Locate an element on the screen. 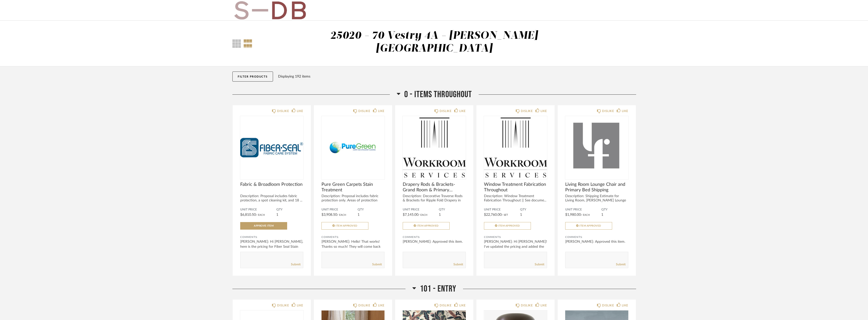 The image size is (868, 320). span: Approve Item is located at coordinates (264, 226).